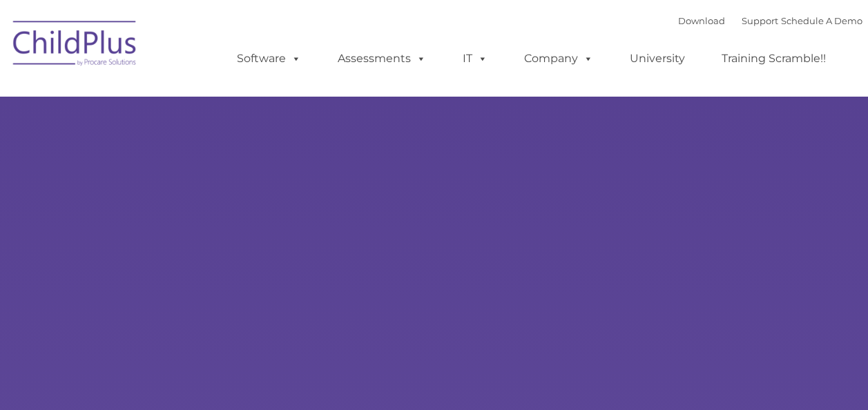 Image resolution: width=868 pixels, height=410 pixels. Describe the element at coordinates (382, 59) in the screenshot. I see `a: Assessments` at that location.